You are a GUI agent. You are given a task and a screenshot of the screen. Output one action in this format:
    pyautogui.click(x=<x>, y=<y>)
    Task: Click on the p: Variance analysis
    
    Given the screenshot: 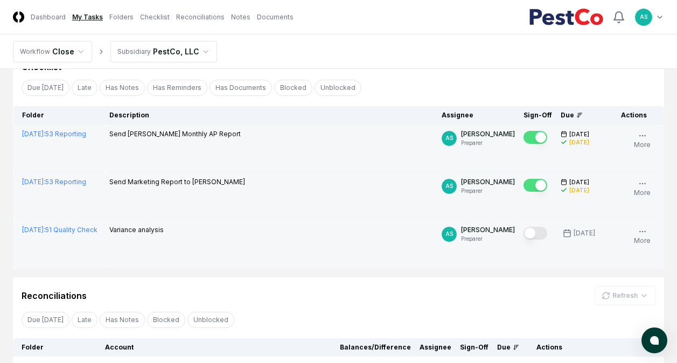 What is the action you would take?
    pyautogui.click(x=136, y=230)
    